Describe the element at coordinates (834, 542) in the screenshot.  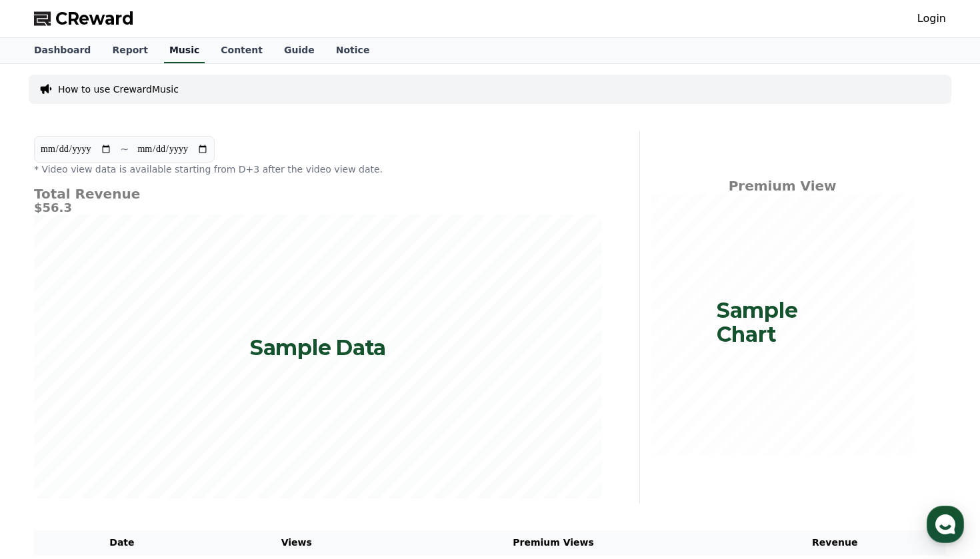
I see `th: Revenue` at that location.